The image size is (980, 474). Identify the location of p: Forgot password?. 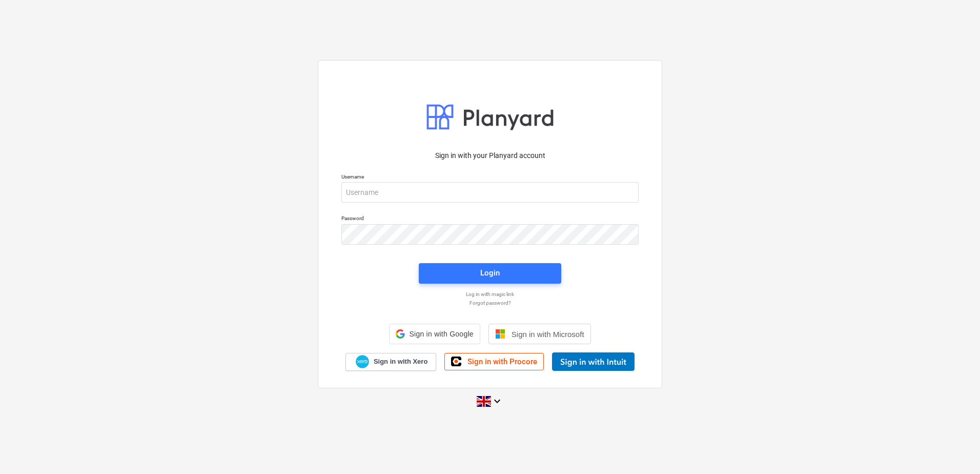
(490, 303).